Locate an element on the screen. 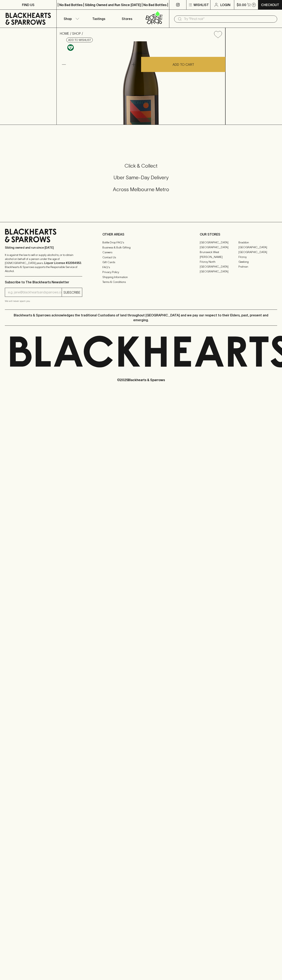 The width and height of the screenshot is (282, 980). p: Tastings is located at coordinates (99, 19).